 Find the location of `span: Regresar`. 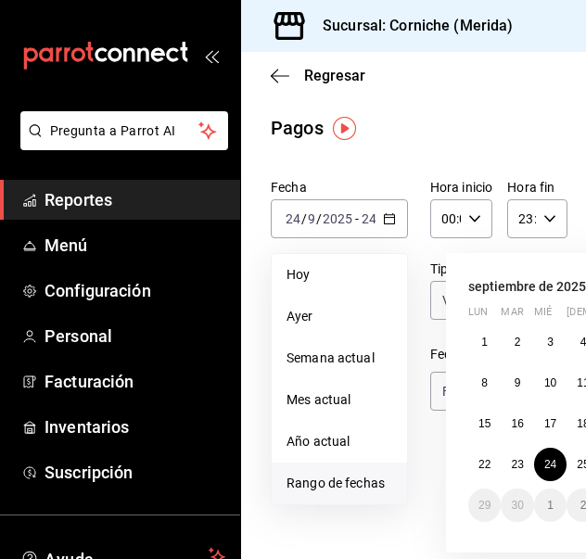

span: Regresar is located at coordinates (335, 75).